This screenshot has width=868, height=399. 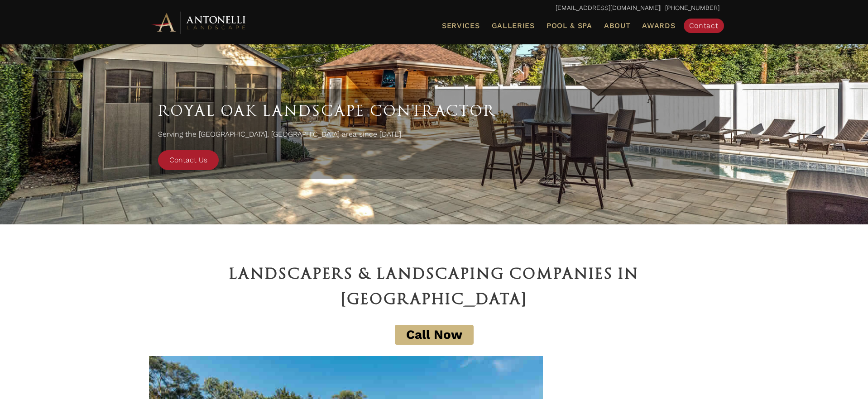 I want to click on a: Pool & Spa, so click(x=570, y=26).